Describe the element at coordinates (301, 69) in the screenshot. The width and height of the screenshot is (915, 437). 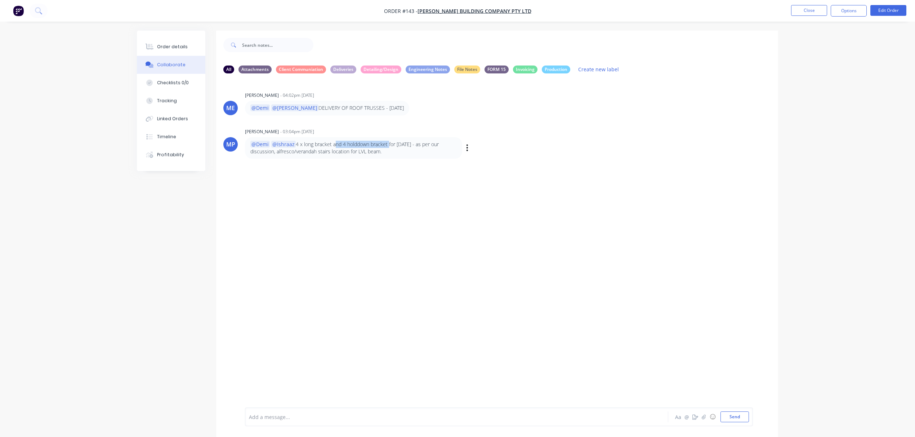
I see `div: Client Communiation` at that location.